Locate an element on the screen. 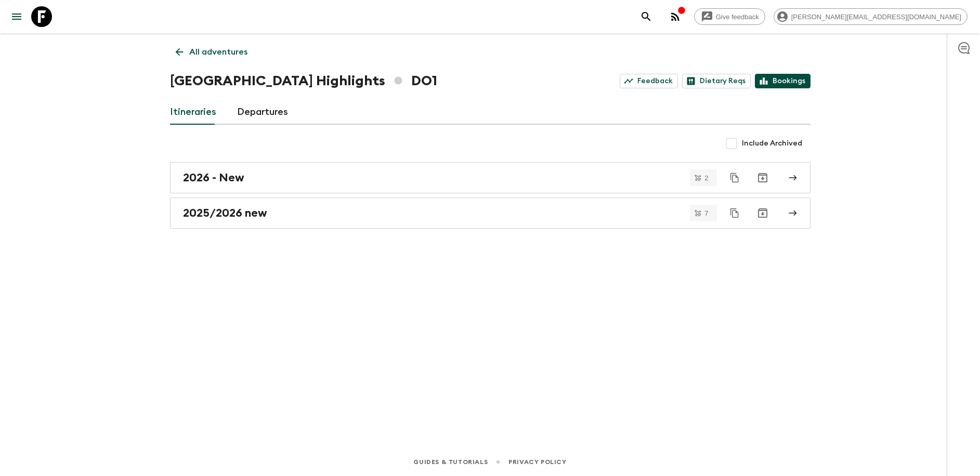  a: Privacy Policy is located at coordinates (537, 462).